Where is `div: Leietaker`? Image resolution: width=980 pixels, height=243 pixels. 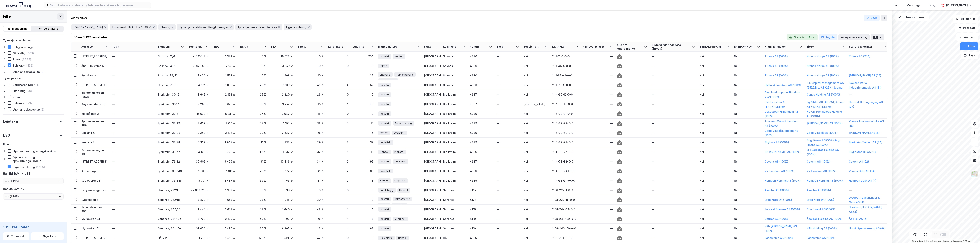 div: Leietaker is located at coordinates (11, 121).